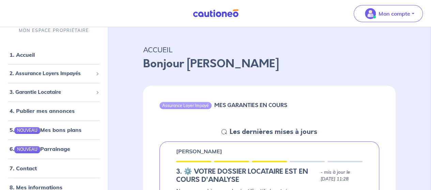 The height and width of the screenshot is (190, 431). What do you see at coordinates (54, 92) in the screenshot?
I see `div: 3. Garantie Locataire` at bounding box center [54, 92].